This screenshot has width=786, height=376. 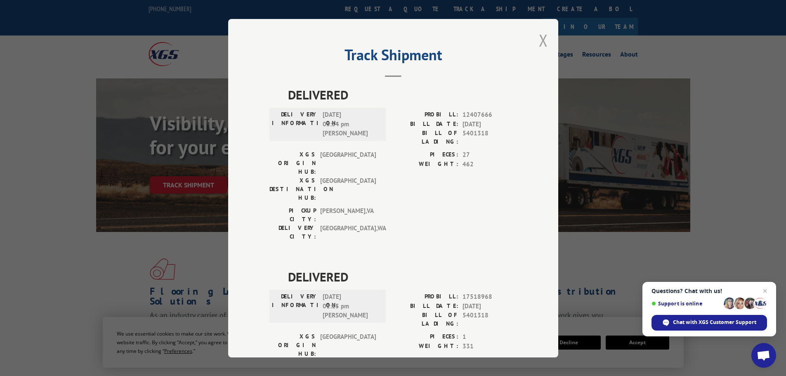 I want to click on div: Chat with XGS Customer Support, so click(x=709, y=322).